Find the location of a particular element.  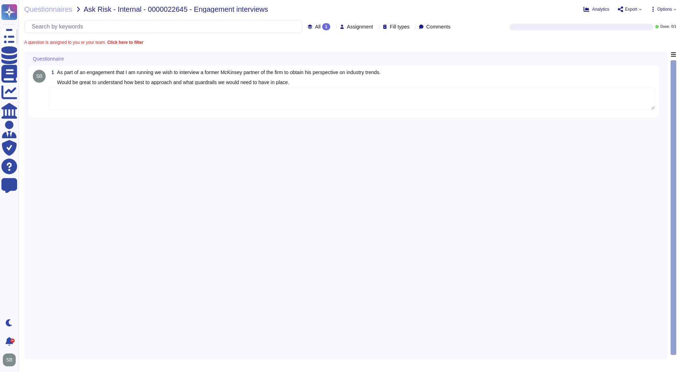

span: Questionnaires is located at coordinates (48, 9).